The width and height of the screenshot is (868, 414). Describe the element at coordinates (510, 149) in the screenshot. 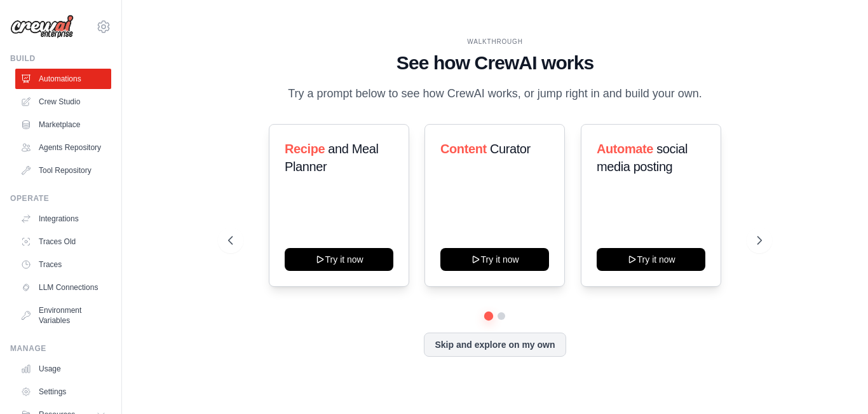

I see `span: Curator` at that location.